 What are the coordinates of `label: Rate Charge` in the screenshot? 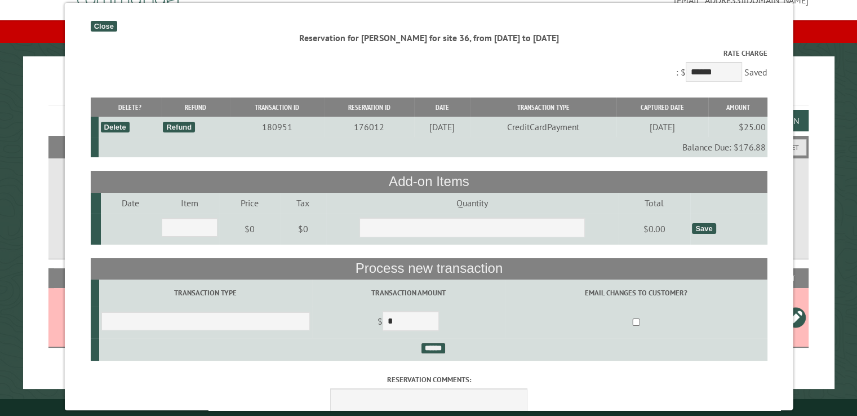 It's located at (429, 53).